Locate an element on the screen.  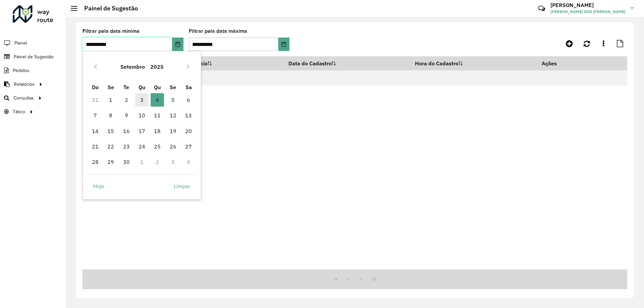
span: 14 is located at coordinates (95, 131).